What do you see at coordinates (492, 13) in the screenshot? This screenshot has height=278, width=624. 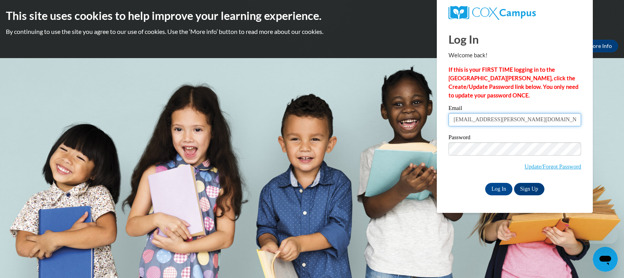 I see `img: COX Campus` at bounding box center [492, 13].